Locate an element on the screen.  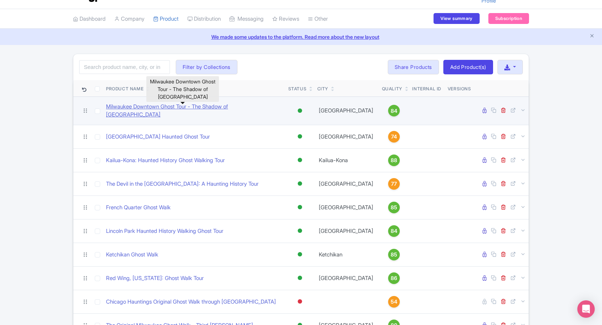
button: Filter by Collections is located at coordinates (207, 67).